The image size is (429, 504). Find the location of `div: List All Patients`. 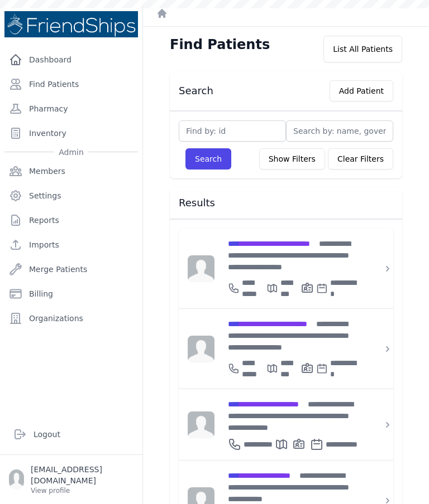

div: List All Patients is located at coordinates (362, 49).